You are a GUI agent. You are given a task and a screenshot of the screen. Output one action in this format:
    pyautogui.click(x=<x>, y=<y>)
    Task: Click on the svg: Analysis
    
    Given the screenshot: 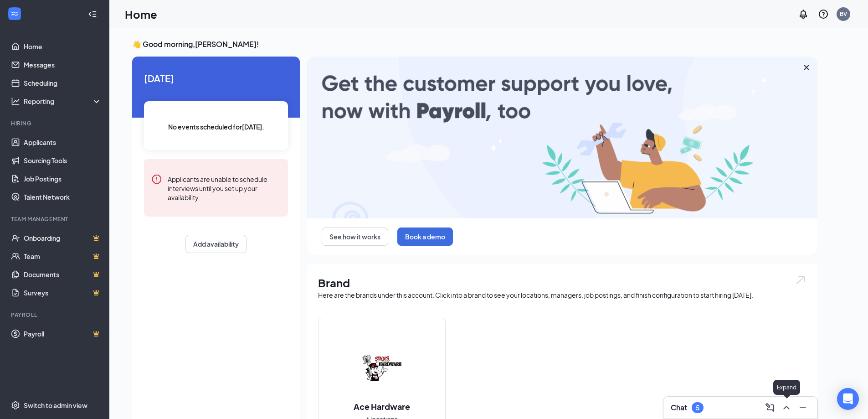 What is the action you would take?
    pyautogui.click(x=15, y=102)
    